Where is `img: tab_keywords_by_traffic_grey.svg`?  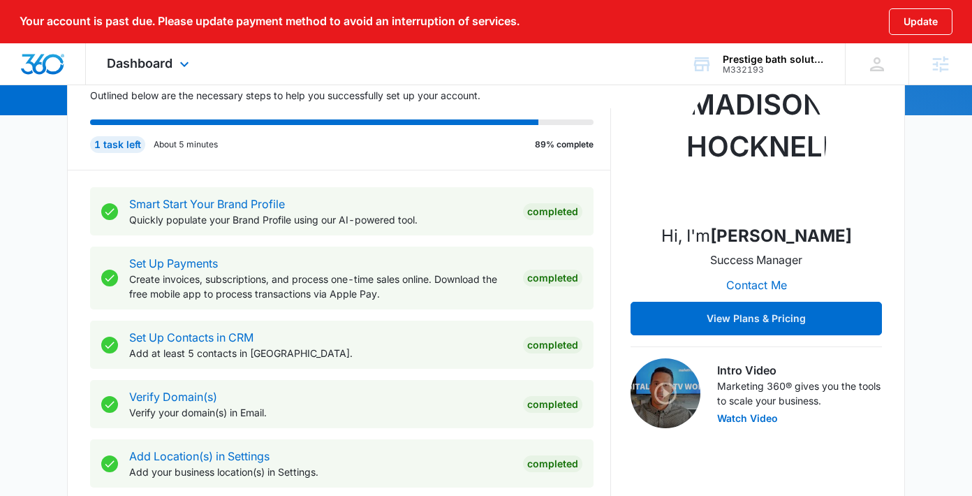
img: tab_keywords_by_traffic_grey.svg is located at coordinates (144, 87).